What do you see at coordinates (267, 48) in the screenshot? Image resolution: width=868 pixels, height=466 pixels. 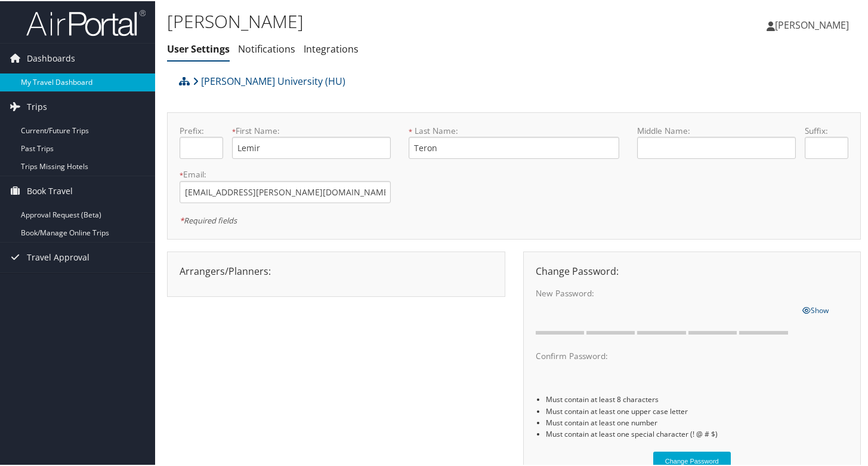 I see `a: Notifications` at bounding box center [267, 48].